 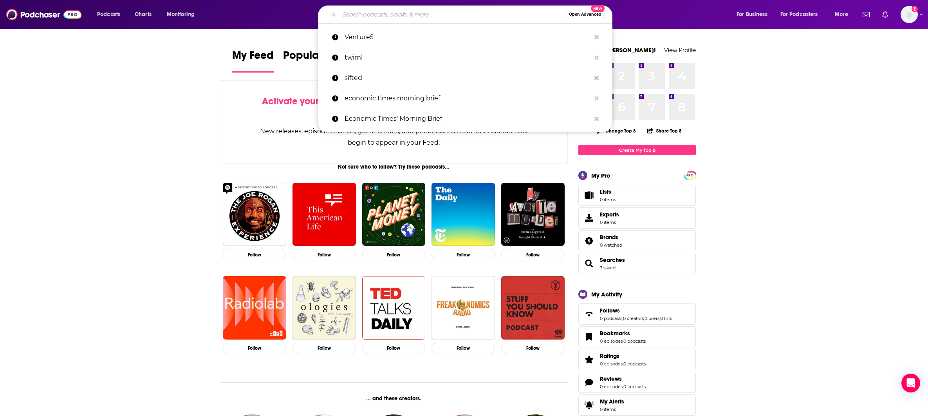 What do you see at coordinates (468, 37) in the screenshot?
I see `p: Venture5` at bounding box center [468, 37].